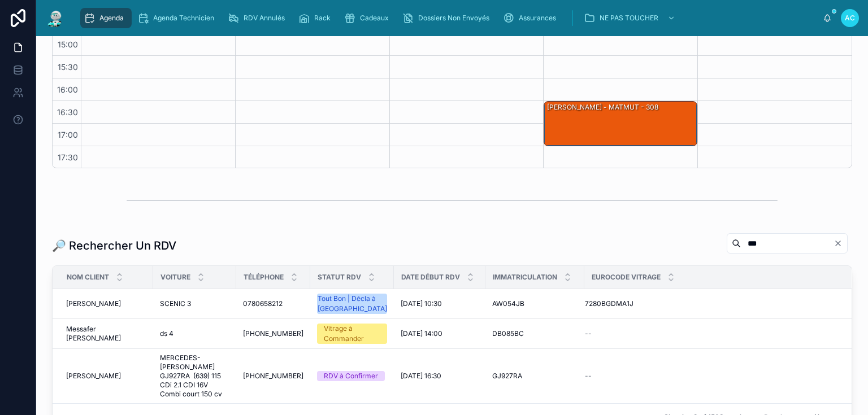 The image size is (868, 415). Describe the element at coordinates (194, 334) in the screenshot. I see `a: ds 4` at that location.